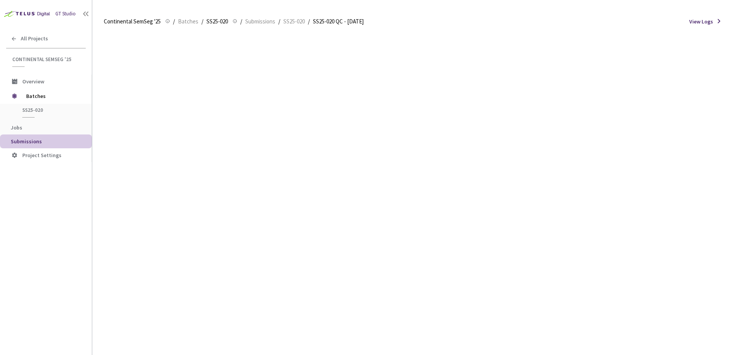  I want to click on a: Submissions, so click(260, 21).